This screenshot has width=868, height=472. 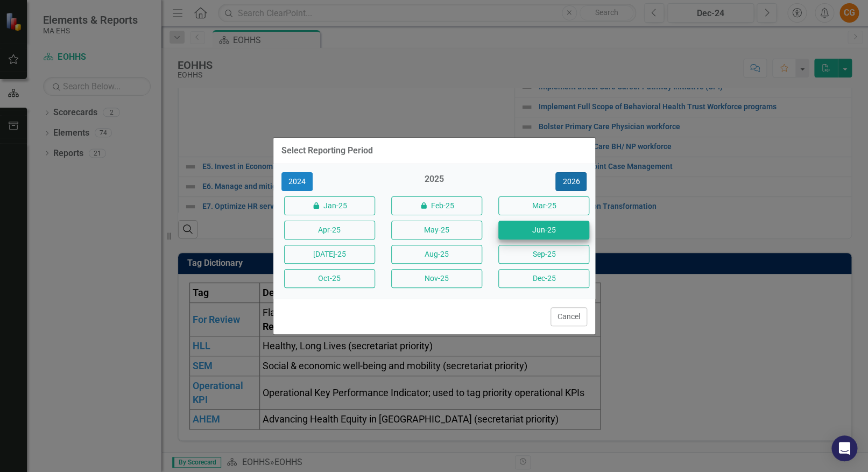 What do you see at coordinates (297, 181) in the screenshot?
I see `button: 2024` at bounding box center [297, 181].